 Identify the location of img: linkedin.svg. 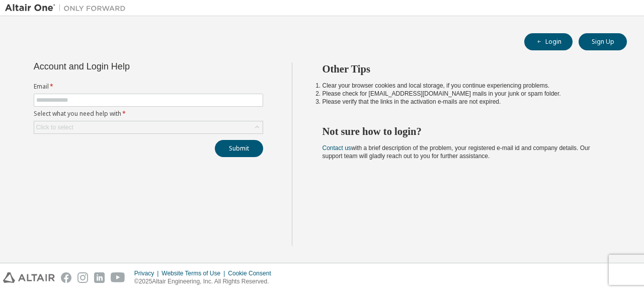
(99, 277).